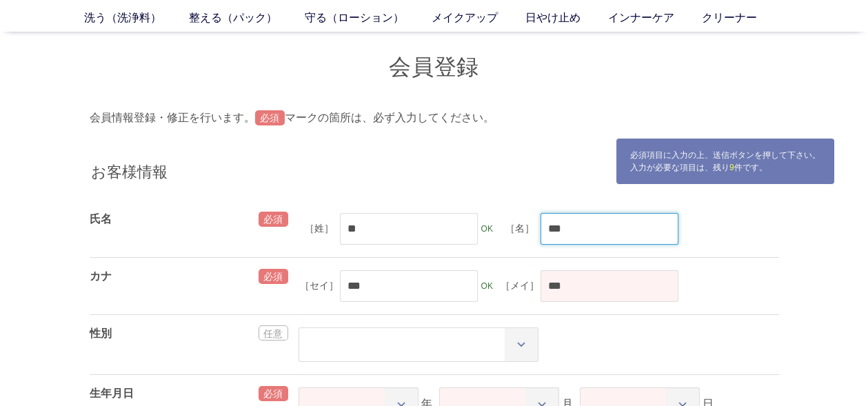 The height and width of the screenshot is (406, 868). I want to click on label: ［姓］, so click(319, 229).